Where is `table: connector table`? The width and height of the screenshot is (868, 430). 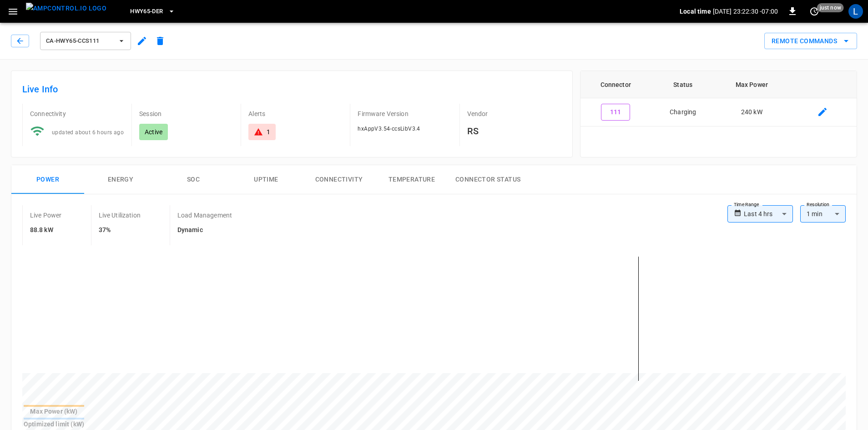 table: connector table is located at coordinates (718, 99).